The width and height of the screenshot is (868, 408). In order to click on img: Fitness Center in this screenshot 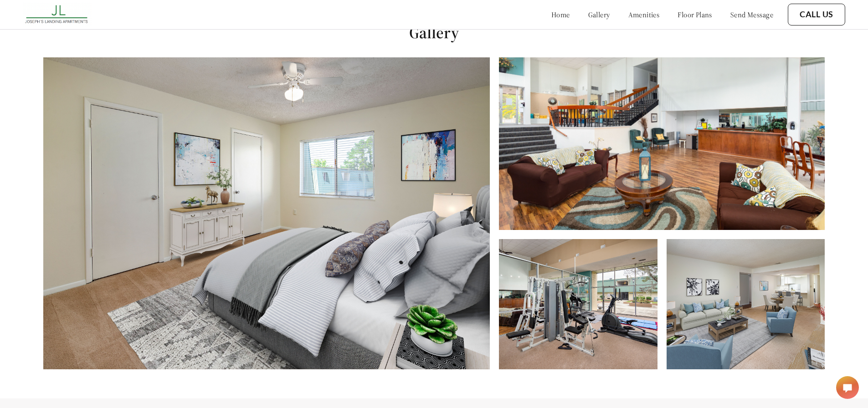, I will do `click(578, 304)`.